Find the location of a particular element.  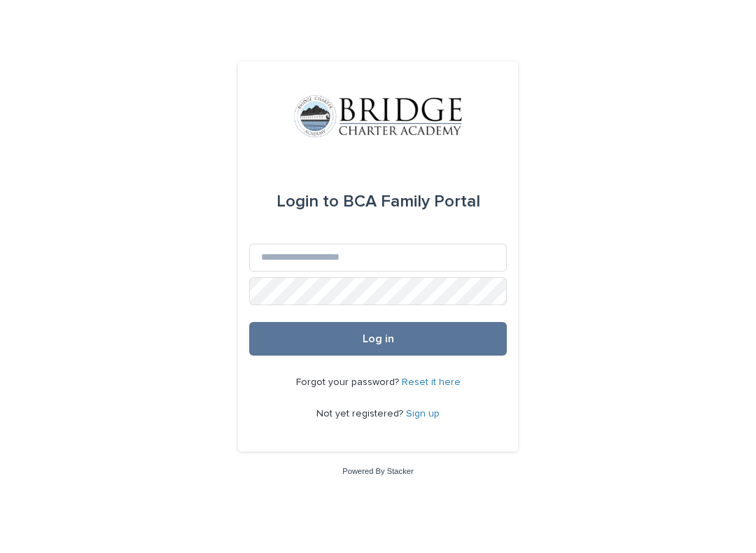

button: Log in is located at coordinates (378, 339).